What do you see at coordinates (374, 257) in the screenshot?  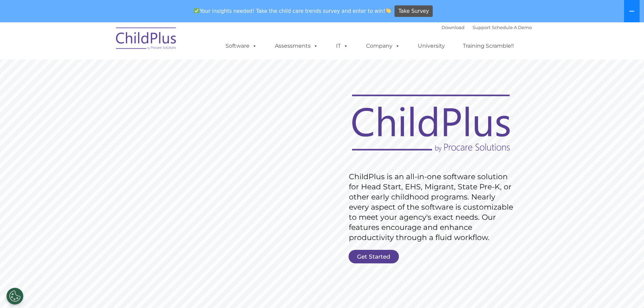 I see `a: Get Started` at bounding box center [374, 257].